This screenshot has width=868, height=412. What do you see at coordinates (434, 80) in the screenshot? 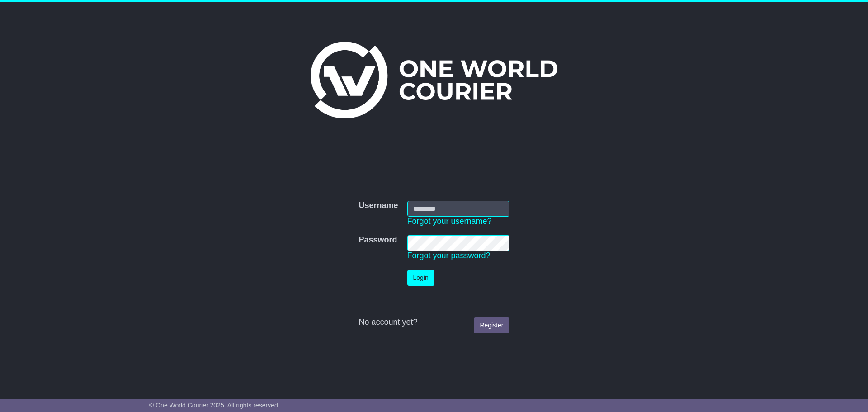
I see `img: One World` at bounding box center [434, 80].